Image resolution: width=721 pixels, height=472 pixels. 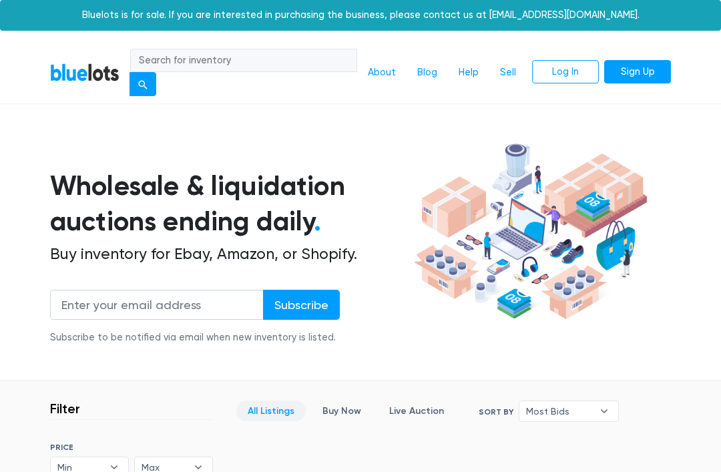 What do you see at coordinates (230, 203) in the screenshot?
I see `h1: Wholesale & liquidation auctions ending daily` at bounding box center [230, 203].